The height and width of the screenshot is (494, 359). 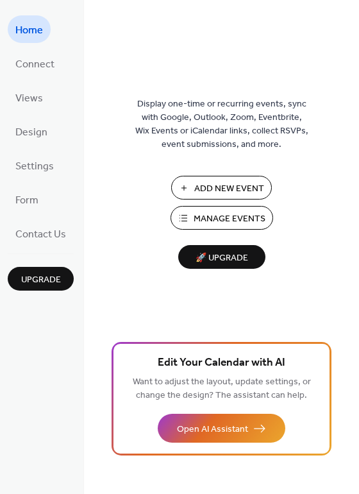 I want to click on a: Settings, so click(x=35, y=165).